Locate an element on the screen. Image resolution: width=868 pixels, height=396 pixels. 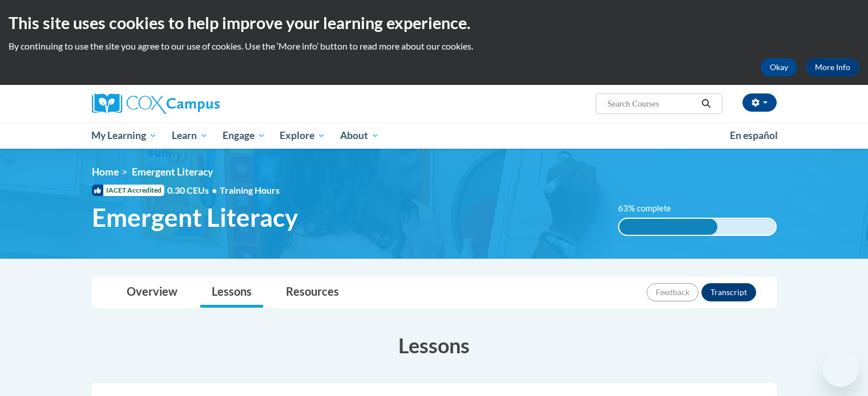
span: Learn is located at coordinates (190, 136).